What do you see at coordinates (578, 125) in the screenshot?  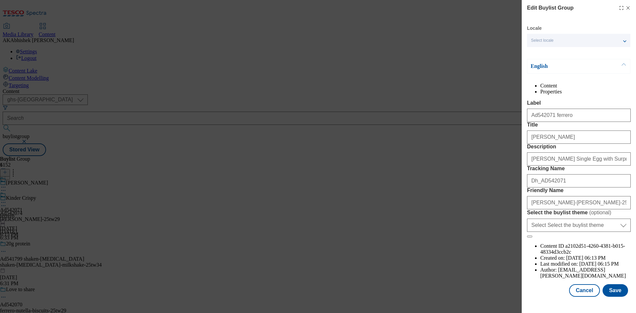 I see `label: Title` at bounding box center [578, 125].